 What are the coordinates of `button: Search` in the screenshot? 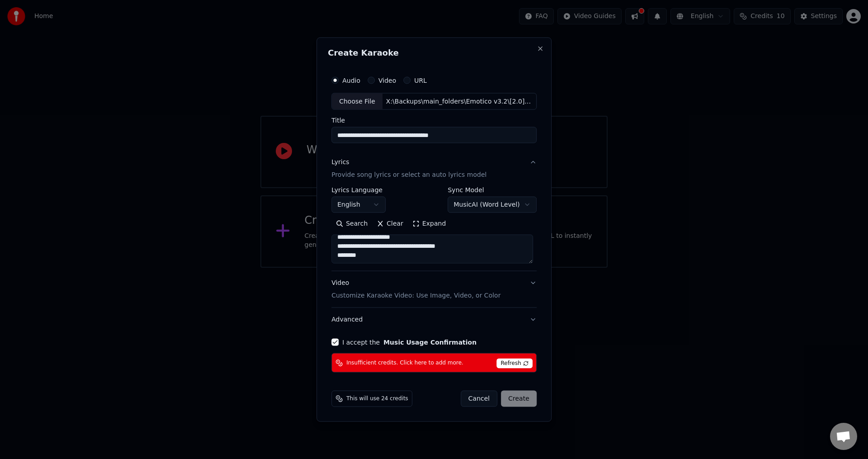 It's located at (352, 224).